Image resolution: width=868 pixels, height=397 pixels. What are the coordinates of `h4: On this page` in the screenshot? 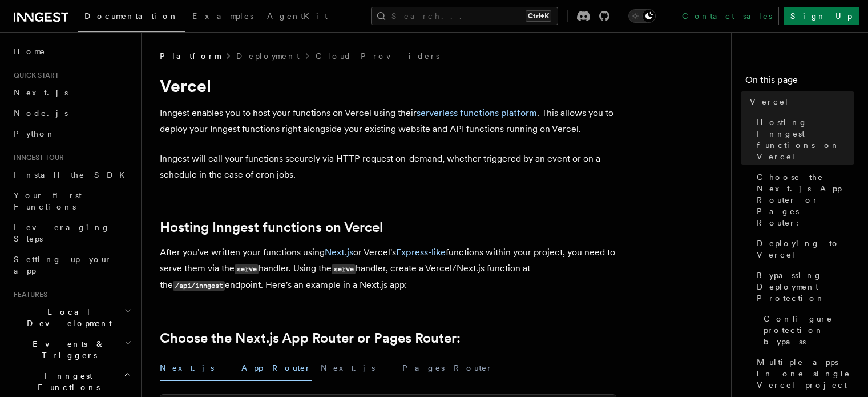 It's located at (799, 83).